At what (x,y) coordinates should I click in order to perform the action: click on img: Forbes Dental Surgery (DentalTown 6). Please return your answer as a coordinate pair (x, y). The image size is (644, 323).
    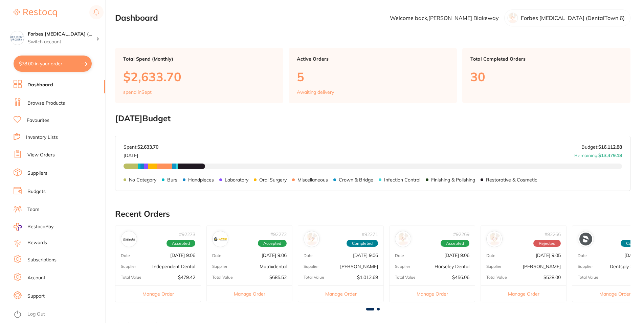
    Looking at the image, I should click on (17, 38).